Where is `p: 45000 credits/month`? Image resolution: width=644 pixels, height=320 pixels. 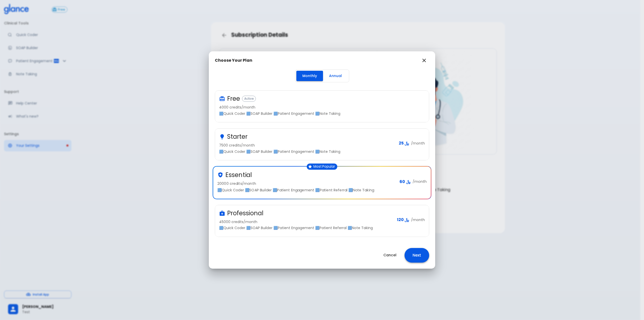
p: 45000 credits/month is located at coordinates (306, 221).